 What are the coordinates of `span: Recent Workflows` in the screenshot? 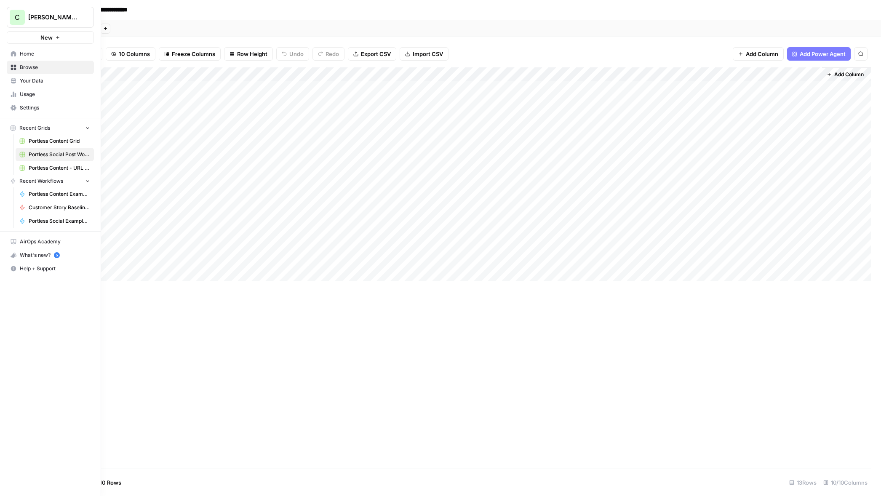 It's located at (41, 181).